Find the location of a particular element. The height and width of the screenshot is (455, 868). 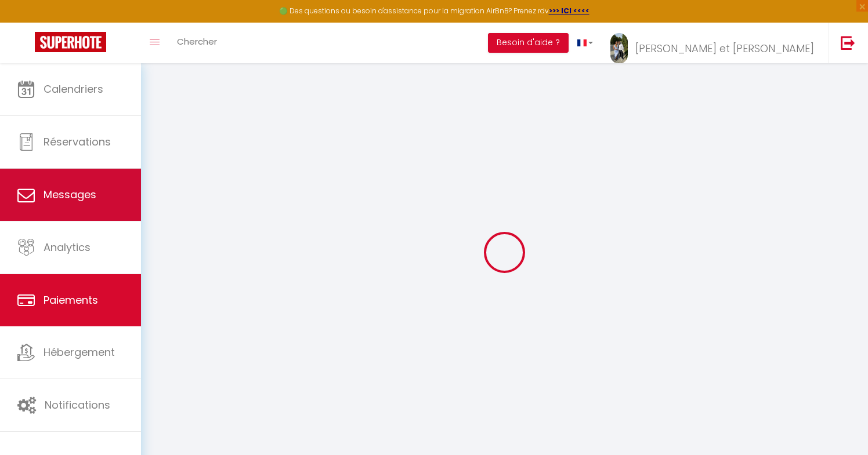

span: Notifications is located at coordinates (78, 404).